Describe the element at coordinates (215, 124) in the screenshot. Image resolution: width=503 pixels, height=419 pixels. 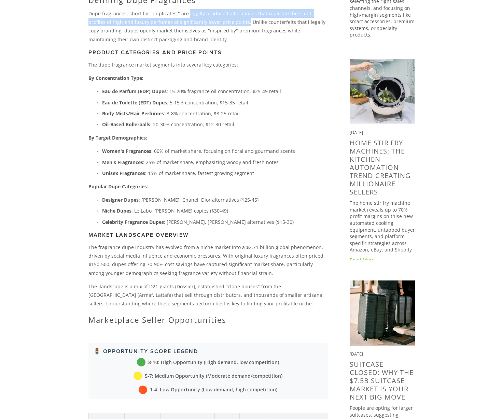
I see `p: : 20-30% concentration, $12-30 retail` at that location.